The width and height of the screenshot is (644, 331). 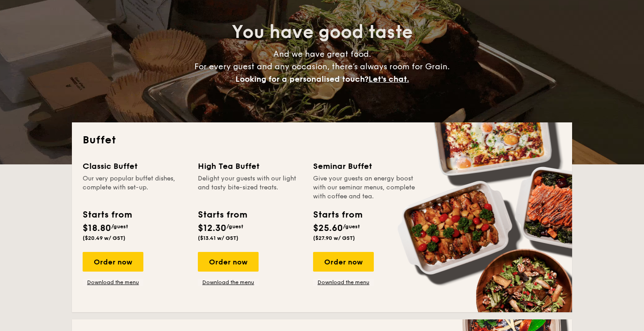 I want to click on span: $12.30, so click(x=212, y=228).